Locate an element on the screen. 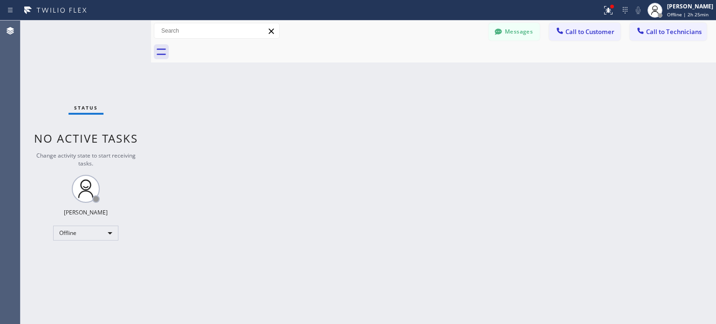  span: Status is located at coordinates (86, 108).